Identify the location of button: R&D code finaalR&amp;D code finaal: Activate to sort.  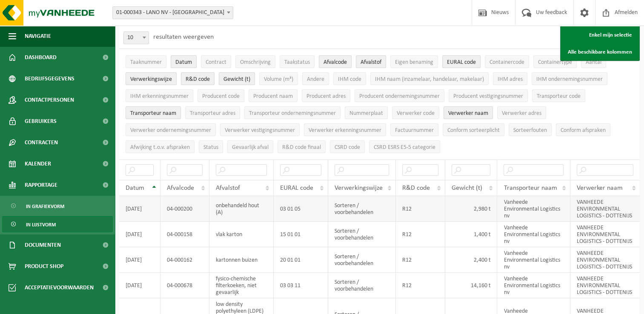
(302, 147).